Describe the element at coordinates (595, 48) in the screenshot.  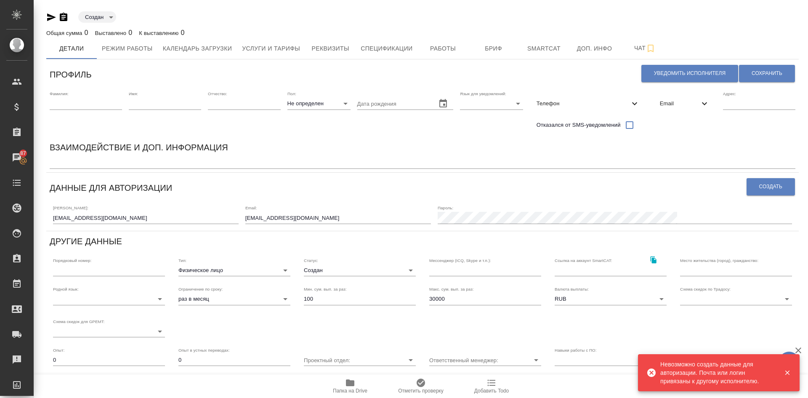
I see `span: Доп. инфо` at that location.